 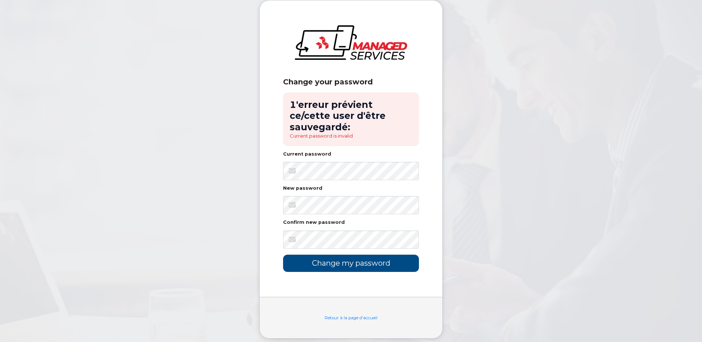 What do you see at coordinates (351, 116) in the screenshot?
I see `h2: 1'erreur prévient ce/cette user d'être sauvegardé:` at bounding box center [351, 116].